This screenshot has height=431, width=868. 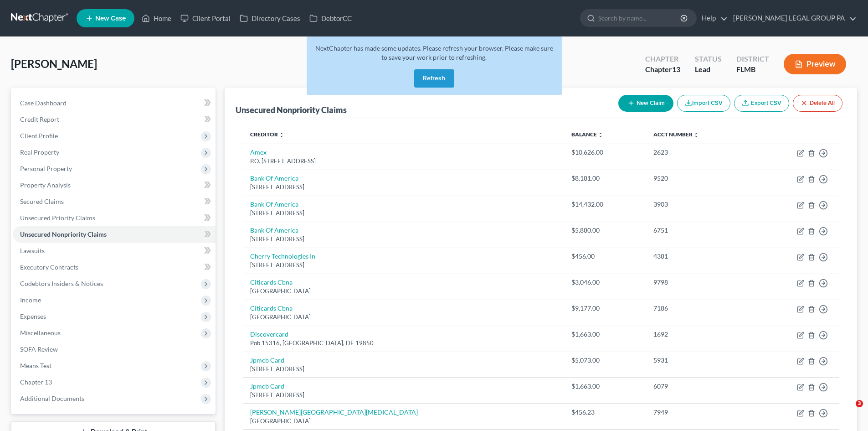 What do you see at coordinates (114, 349) in the screenshot?
I see `a: SOFA Review` at bounding box center [114, 349].